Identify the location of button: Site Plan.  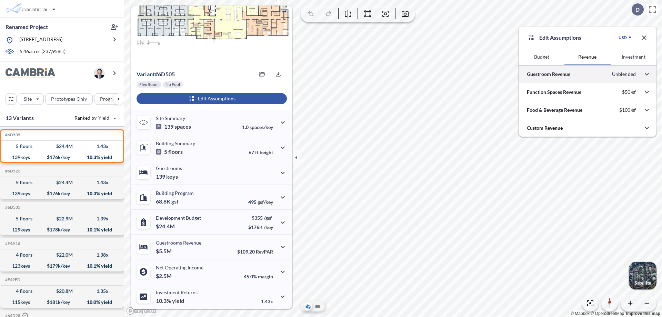
(318, 306).